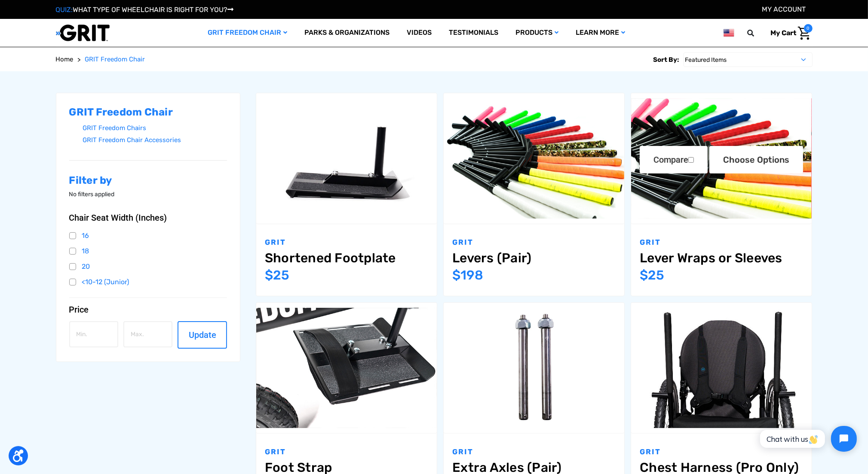  I want to click on img: GRIT Lever Wraps: Sets of GRIT Freedom Chair levers wrapped as pairs in pink, green, blue, red, c..., so click(721, 159).